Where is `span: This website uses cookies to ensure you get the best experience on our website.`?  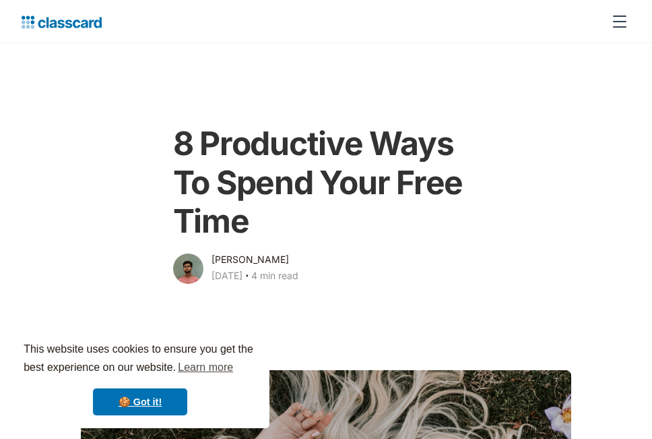 span: This website uses cookies to ensure you get the best experience on our website. is located at coordinates (140, 359).